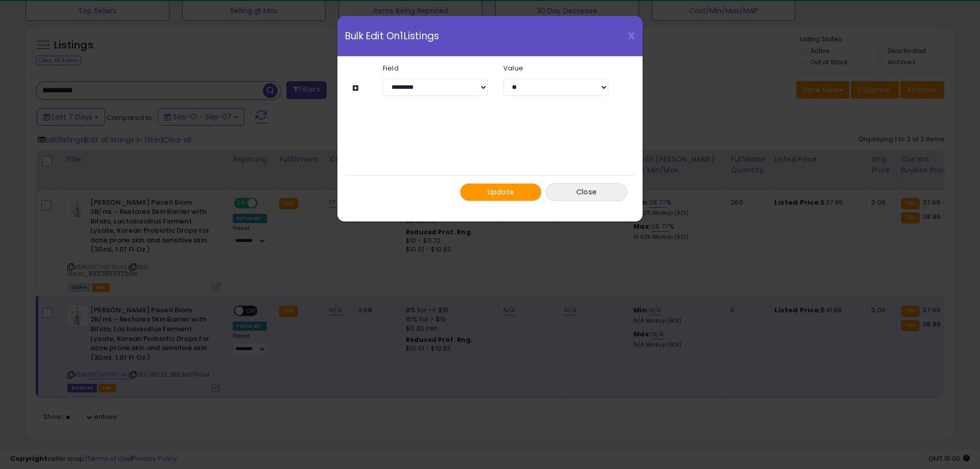 The image size is (980, 469). Describe the element at coordinates (631, 36) in the screenshot. I see `span: X` at that location.